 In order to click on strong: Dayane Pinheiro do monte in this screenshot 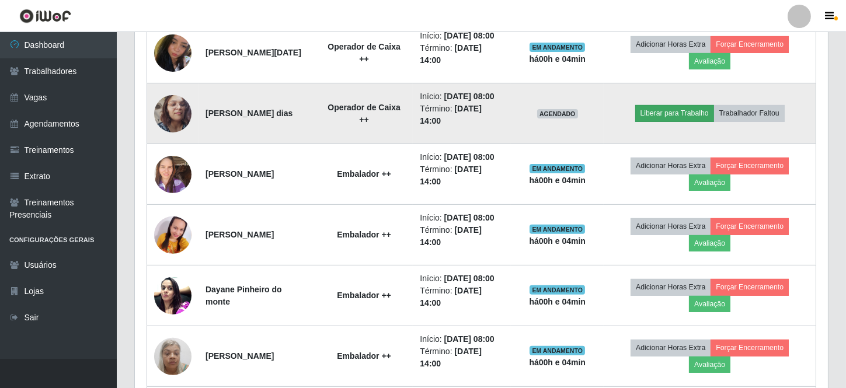, I will do `click(243, 295)`.